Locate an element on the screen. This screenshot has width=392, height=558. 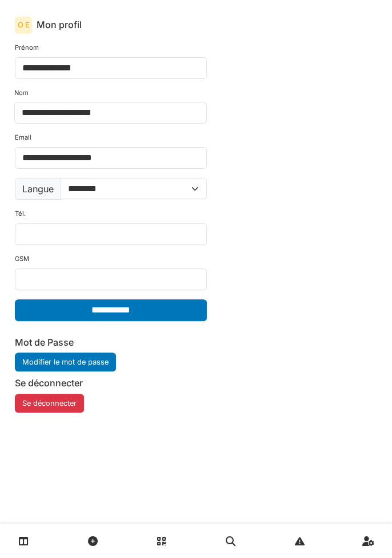
h6: Mot de Passe is located at coordinates (111, 342).